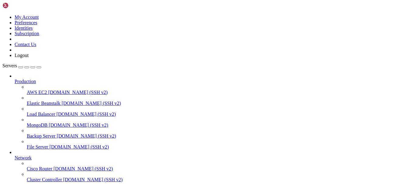 The width and height of the screenshot is (415, 184). I want to click on a: My Account, so click(27, 17).